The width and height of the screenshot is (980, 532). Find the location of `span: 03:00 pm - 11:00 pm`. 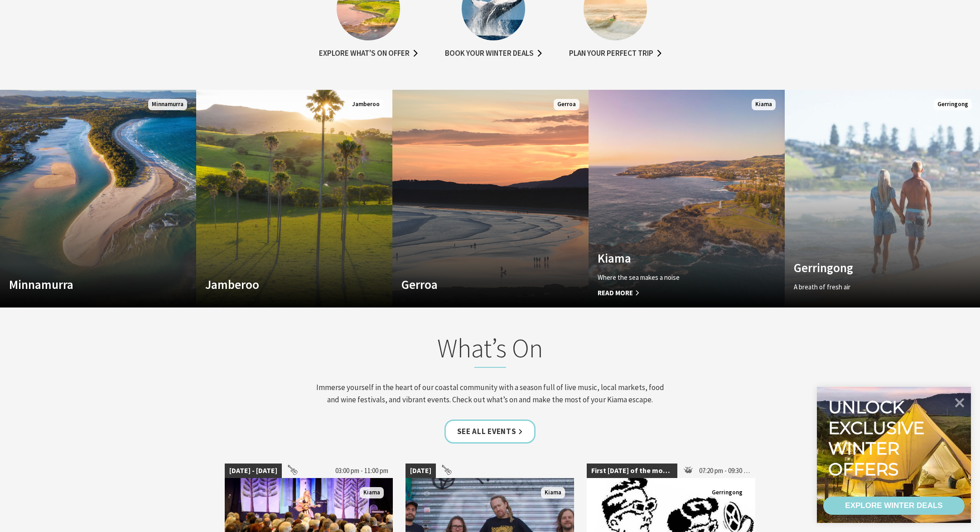

span: 03:00 pm - 11:00 pm is located at coordinates (361, 471).